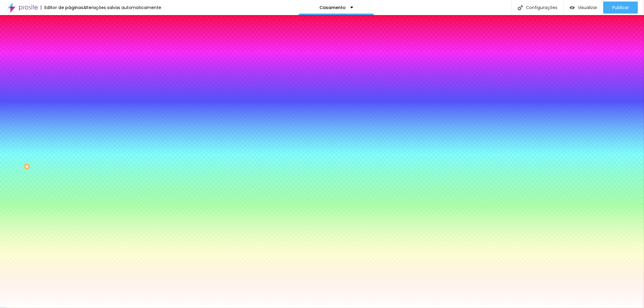  What do you see at coordinates (588, 7) in the screenshot?
I see `font: Visualizar` at bounding box center [588, 7].